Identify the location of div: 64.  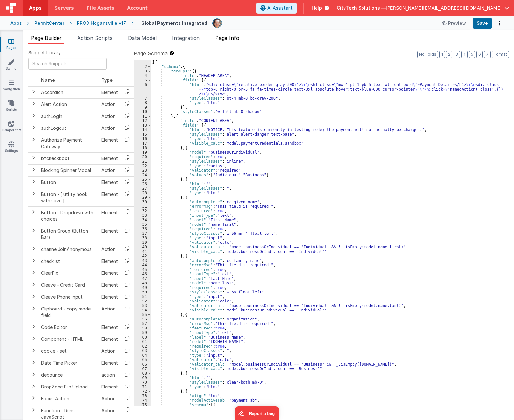
(142, 355).